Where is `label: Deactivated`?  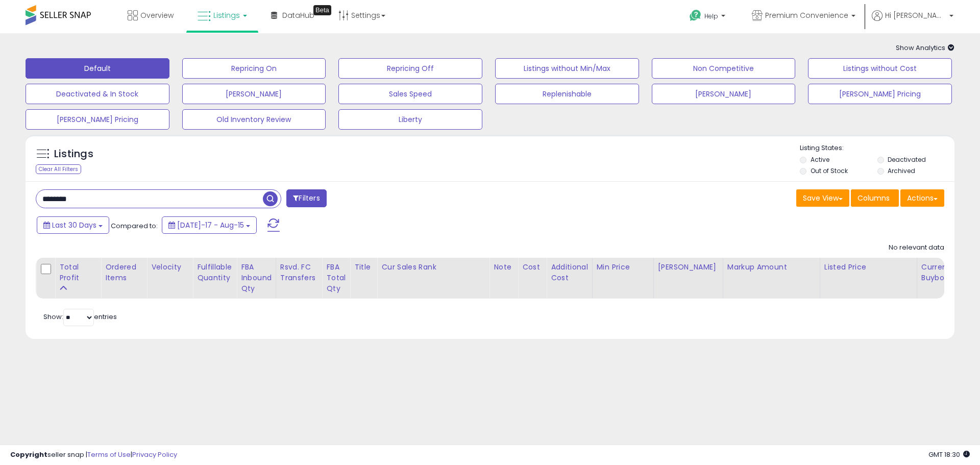 label: Deactivated is located at coordinates (906, 159).